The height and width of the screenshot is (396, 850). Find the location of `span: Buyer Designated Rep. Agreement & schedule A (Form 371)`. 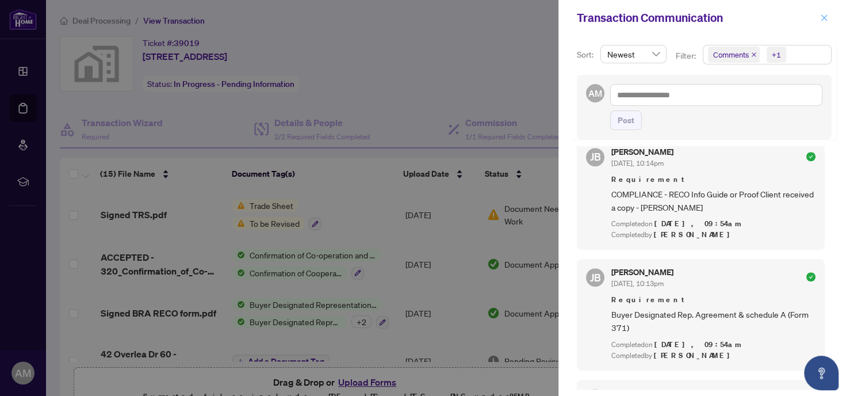

span: Buyer Designated Rep. Agreement & schedule A (Form 371) is located at coordinates (713, 321).